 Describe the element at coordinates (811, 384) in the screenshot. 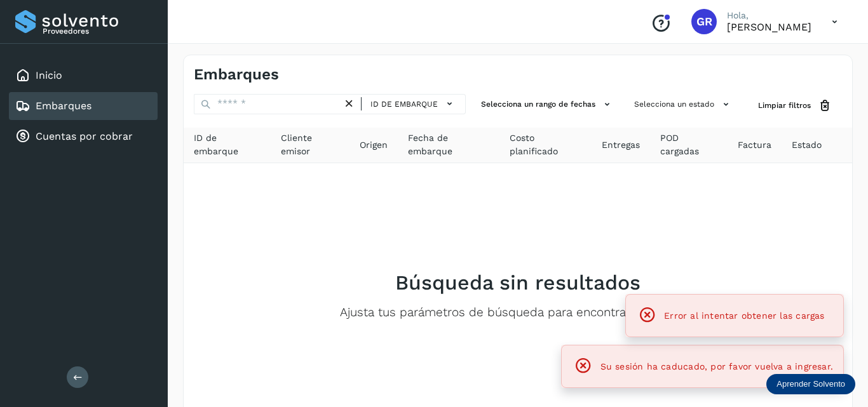

I see `div: Aprender Solvento` at that location.